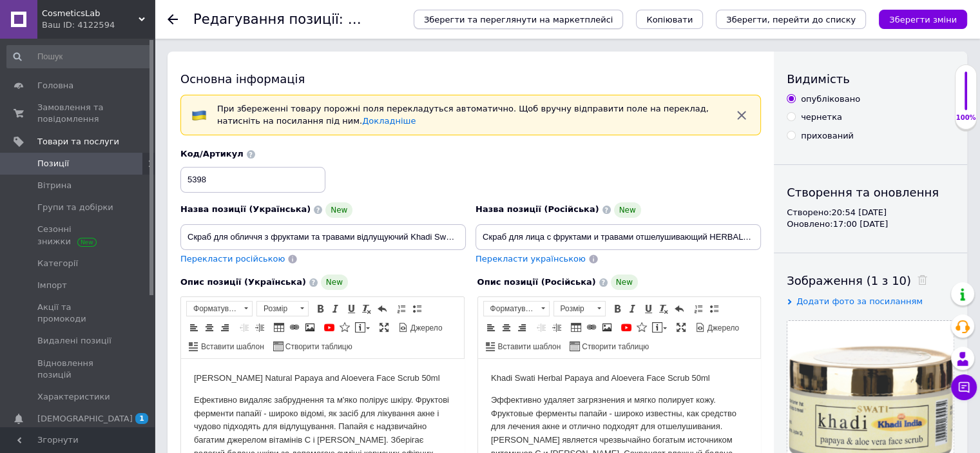 The image size is (980, 453). What do you see at coordinates (74, 341) in the screenshot?
I see `span: Видалені позиції` at bounding box center [74, 341].